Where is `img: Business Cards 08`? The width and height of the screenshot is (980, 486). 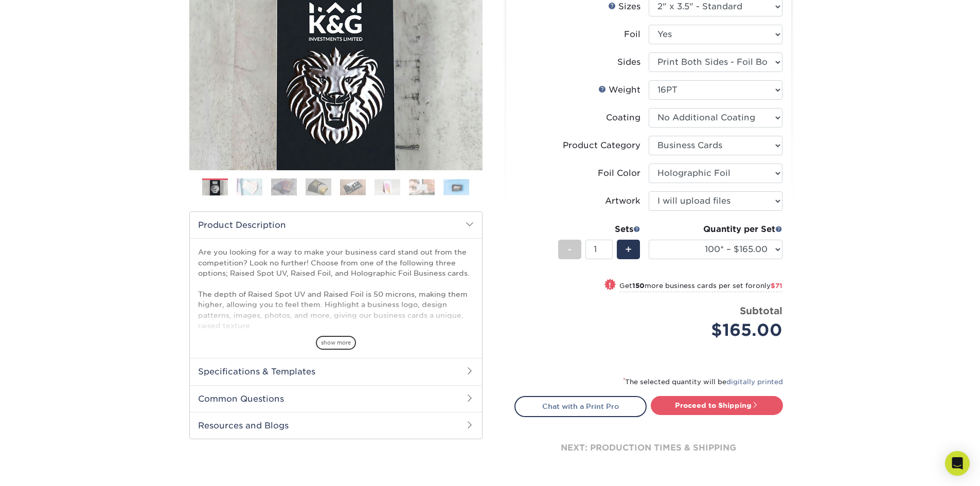 img: Business Cards 08 is located at coordinates (457, 186).